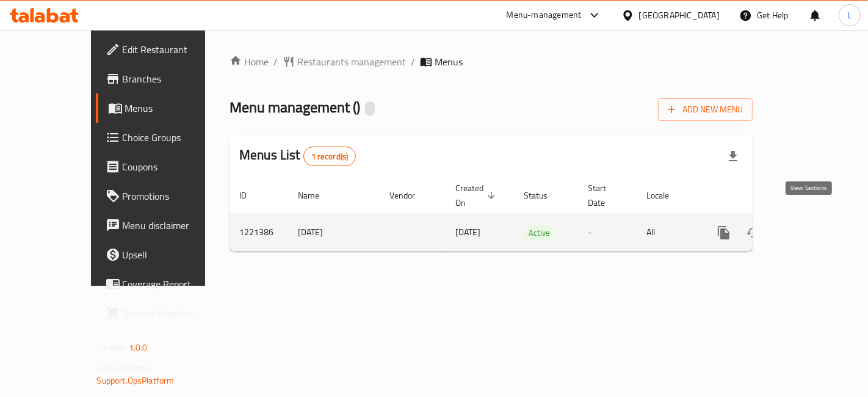  What do you see at coordinates (724, 232) in the screenshot?
I see `button: more` at bounding box center [724, 232].